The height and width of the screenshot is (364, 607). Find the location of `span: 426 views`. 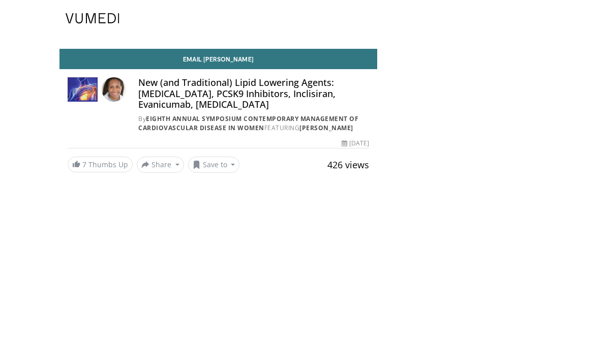

span: 426 views is located at coordinates (348, 165).